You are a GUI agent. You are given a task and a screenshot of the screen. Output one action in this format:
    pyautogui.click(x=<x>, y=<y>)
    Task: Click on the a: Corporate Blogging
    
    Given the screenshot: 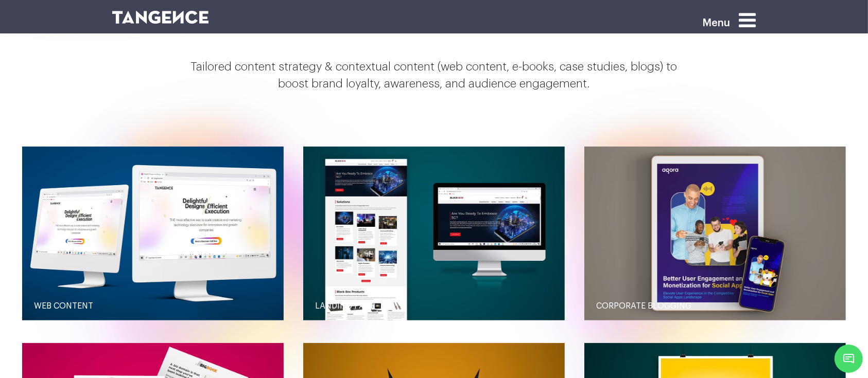 What is the action you would take?
    pyautogui.click(x=715, y=306)
    